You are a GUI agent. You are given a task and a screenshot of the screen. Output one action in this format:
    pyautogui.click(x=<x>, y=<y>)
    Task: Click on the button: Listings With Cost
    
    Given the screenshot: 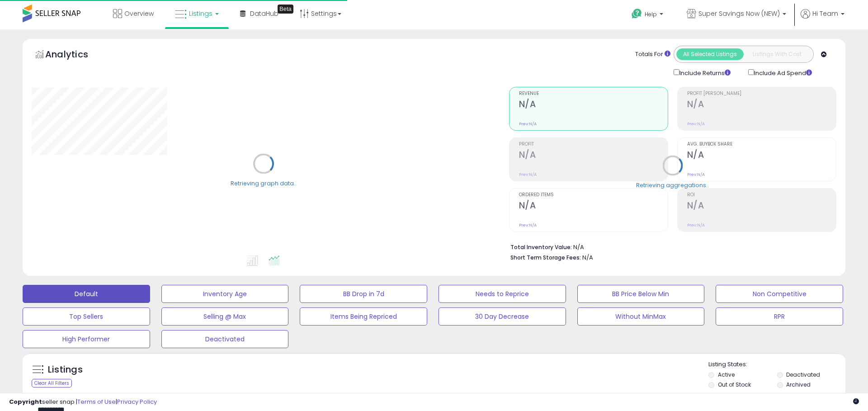 What is the action you would take?
    pyautogui.click(x=777, y=54)
    